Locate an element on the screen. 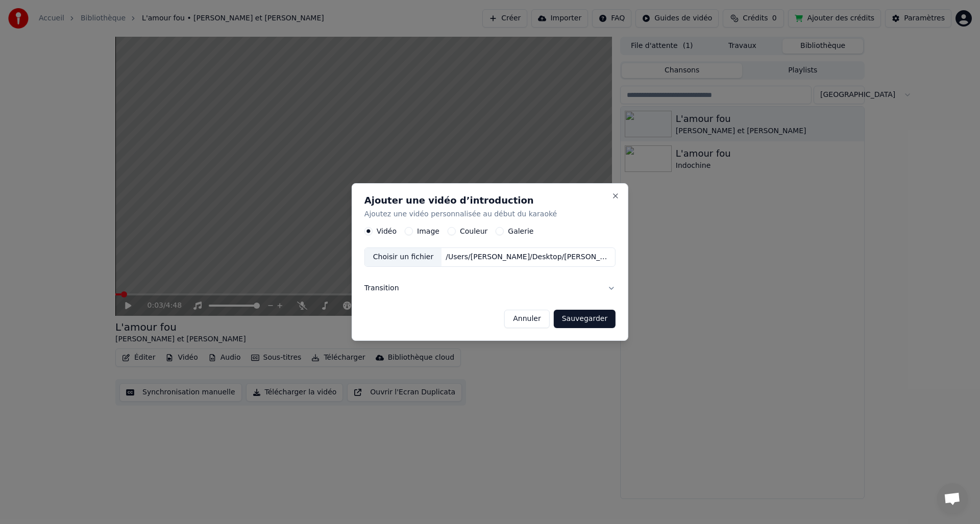 Image resolution: width=980 pixels, height=524 pixels. label: Image is located at coordinates (428, 231).